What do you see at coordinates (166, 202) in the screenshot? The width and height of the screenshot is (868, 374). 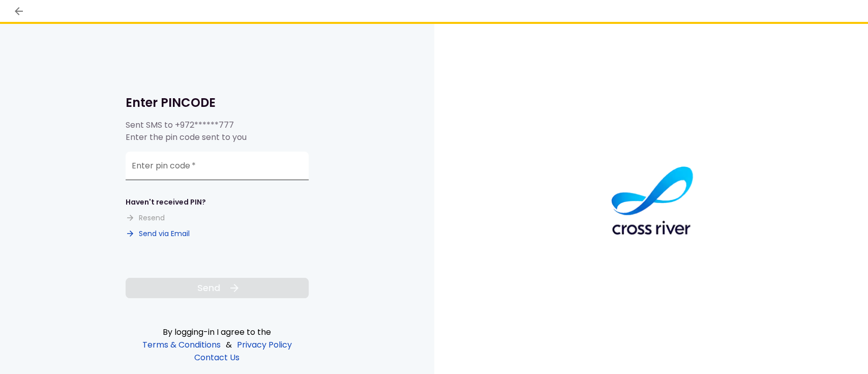 I see `div: Haven't received PIN?` at bounding box center [166, 202].